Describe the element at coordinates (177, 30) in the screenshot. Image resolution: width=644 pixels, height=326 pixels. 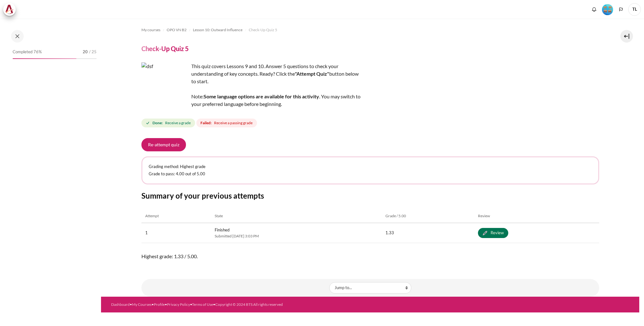
I see `a: OPO VN B2` at that location.